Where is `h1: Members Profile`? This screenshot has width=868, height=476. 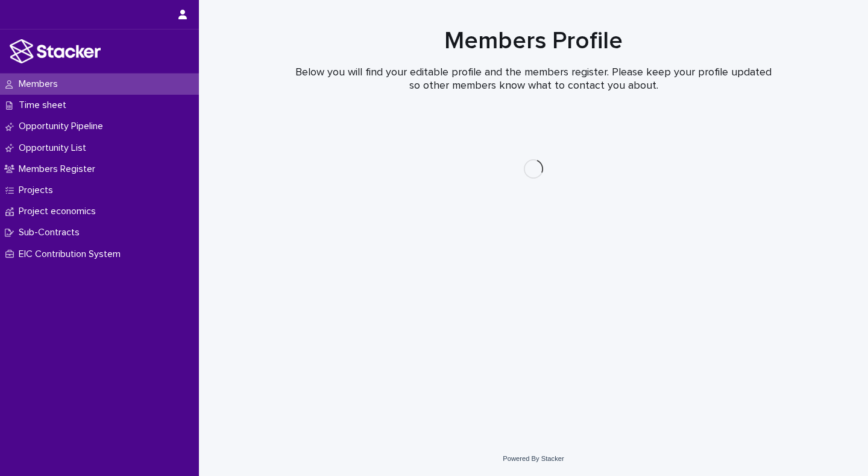
h1: Members Profile is located at coordinates (533, 41).